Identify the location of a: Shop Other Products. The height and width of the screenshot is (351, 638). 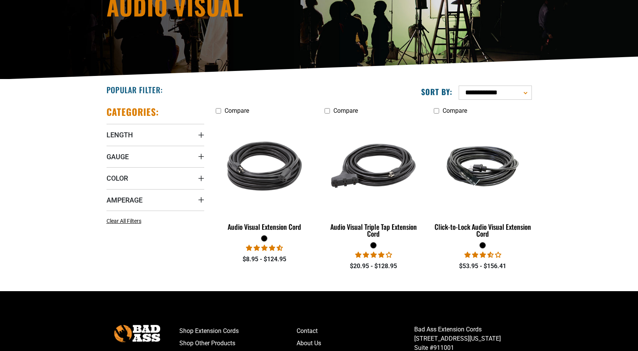
(238, 343).